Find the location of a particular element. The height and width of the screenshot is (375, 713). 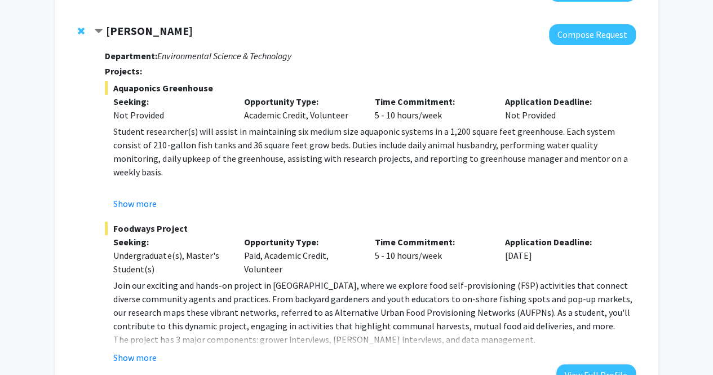

div: Academic Credit, Volunteer is located at coordinates (301, 108).